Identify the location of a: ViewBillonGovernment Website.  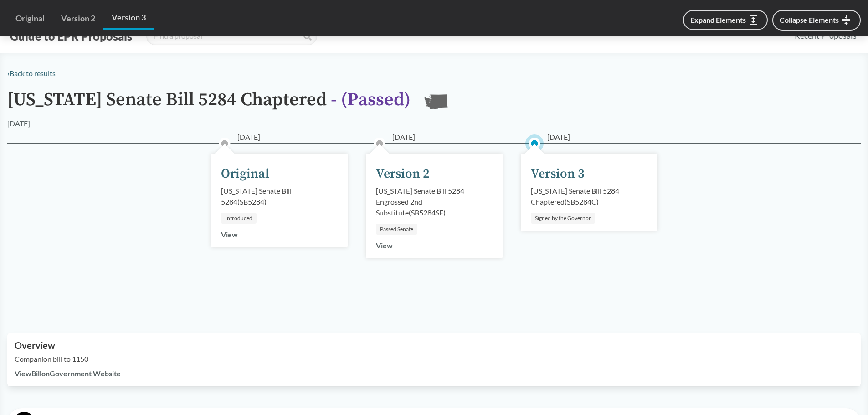
(67, 374).